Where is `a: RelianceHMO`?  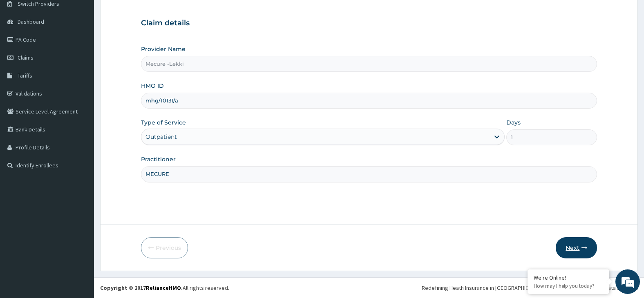 a: RelianceHMO is located at coordinates (163, 288).